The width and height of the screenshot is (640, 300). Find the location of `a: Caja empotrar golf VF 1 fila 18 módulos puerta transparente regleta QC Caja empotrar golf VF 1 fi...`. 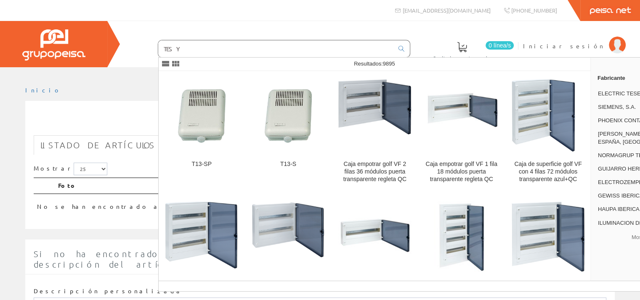

a: Caja empotrar golf VF 1 fila 18 módulos puerta transparente regleta QC Caja empotrar golf VF 1 fi... is located at coordinates (461, 132).